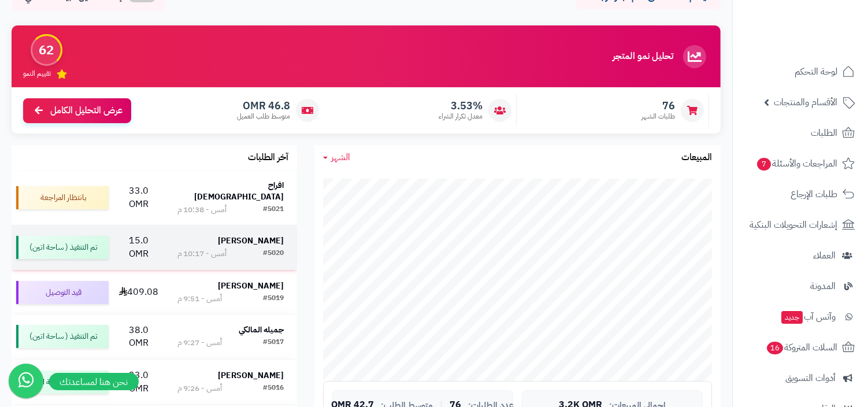 This screenshot has width=868, height=407. What do you see at coordinates (62, 293) in the screenshot?
I see `div: قيد التوصيل` at bounding box center [62, 293].